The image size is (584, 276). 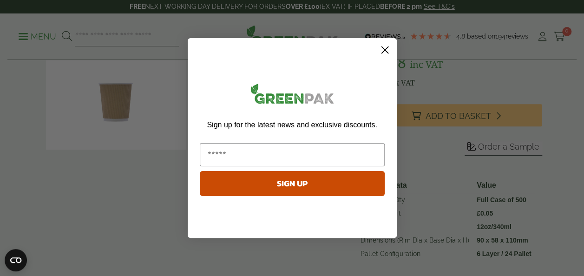 What do you see at coordinates (385, 50) in the screenshot?
I see `button: Close dialog` at bounding box center [385, 50].